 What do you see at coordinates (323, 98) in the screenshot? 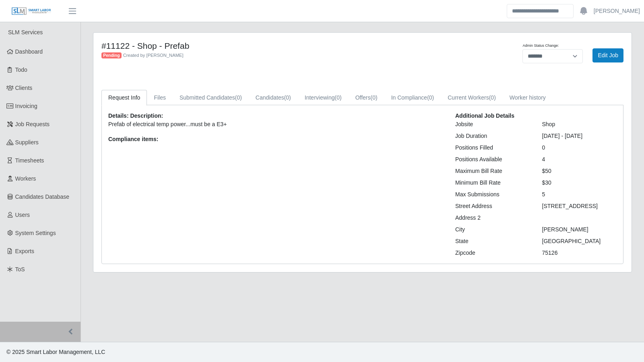
I see `a: Interviewing` at bounding box center [323, 98].